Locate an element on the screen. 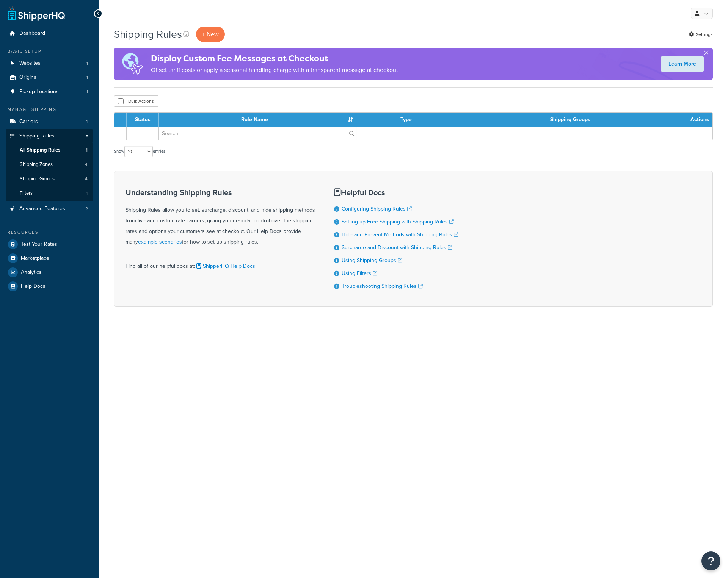 This screenshot has width=728, height=578. a: Websites 1 is located at coordinates (49, 63).